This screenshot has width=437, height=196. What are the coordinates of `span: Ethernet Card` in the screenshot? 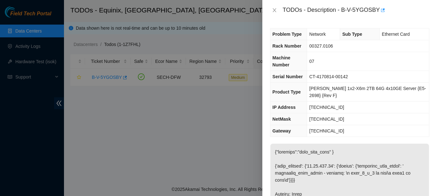 It's located at (395, 34).